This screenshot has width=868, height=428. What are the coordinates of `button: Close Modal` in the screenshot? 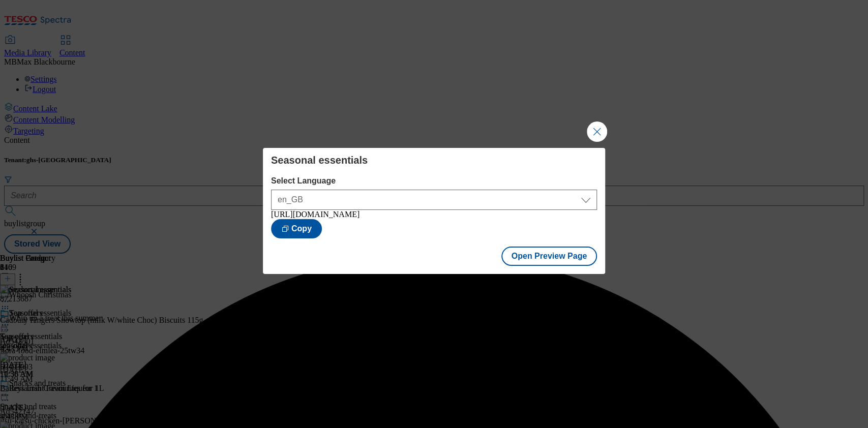 It's located at (597, 132).